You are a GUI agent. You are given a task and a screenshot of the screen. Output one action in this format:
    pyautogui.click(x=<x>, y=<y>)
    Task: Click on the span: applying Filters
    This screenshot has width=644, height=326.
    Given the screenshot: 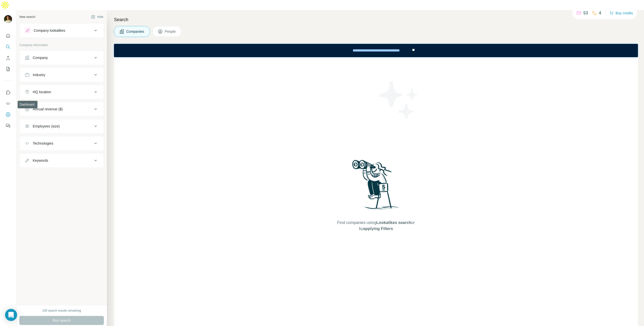 What is the action you would take?
    pyautogui.click(x=378, y=228)
    